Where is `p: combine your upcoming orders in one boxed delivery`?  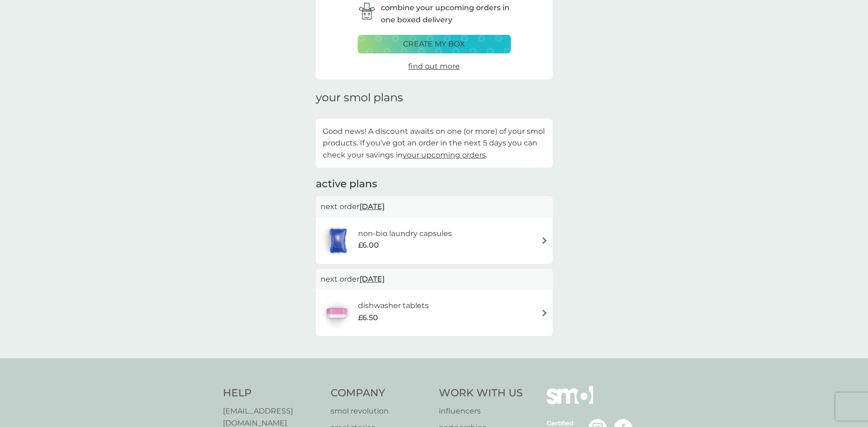 p: combine your upcoming orders in one boxed delivery is located at coordinates (446, 14).